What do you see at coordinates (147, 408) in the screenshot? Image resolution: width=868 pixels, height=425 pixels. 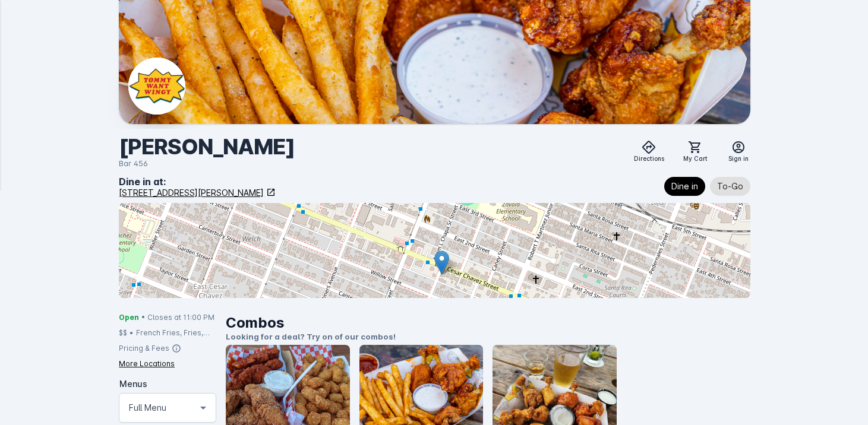 I see `mat-select-trigger: Full Menu` at bounding box center [147, 408].